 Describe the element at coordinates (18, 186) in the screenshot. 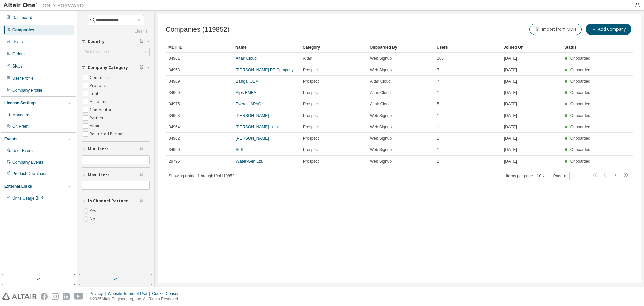

I see `div: External Links` at that location.